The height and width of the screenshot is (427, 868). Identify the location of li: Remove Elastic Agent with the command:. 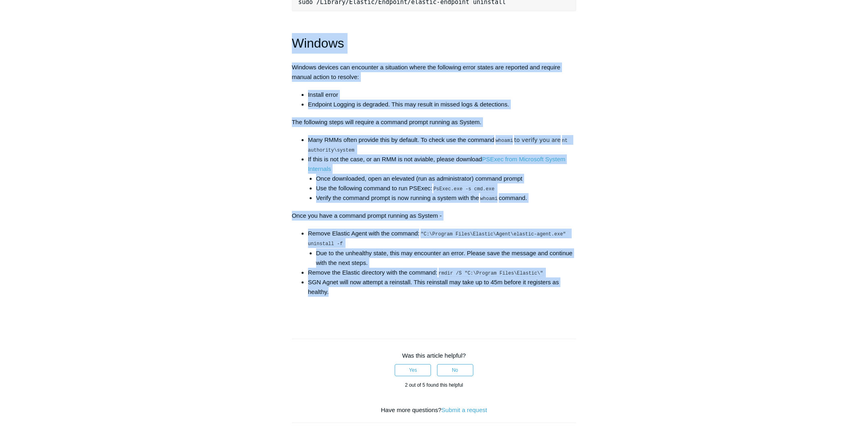
(442, 248).